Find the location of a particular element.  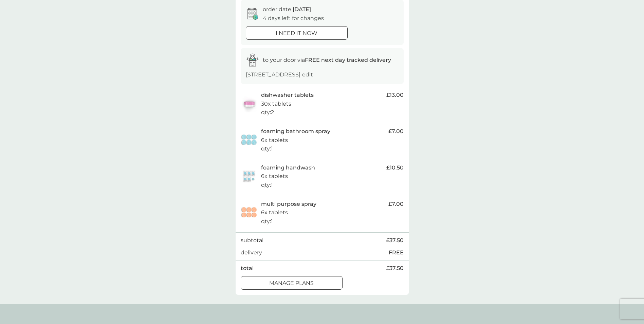

button: manage plans is located at coordinates (291, 282).